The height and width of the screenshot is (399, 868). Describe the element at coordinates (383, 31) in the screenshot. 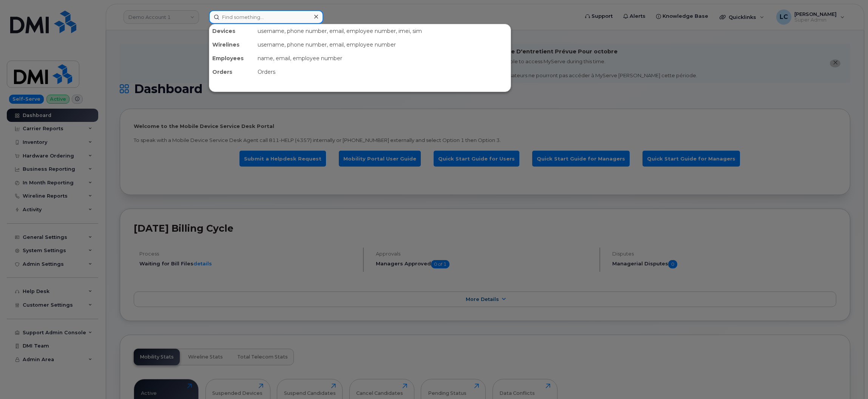

I see `div: username, phone number, email, employee number, imei, sim` at that location.